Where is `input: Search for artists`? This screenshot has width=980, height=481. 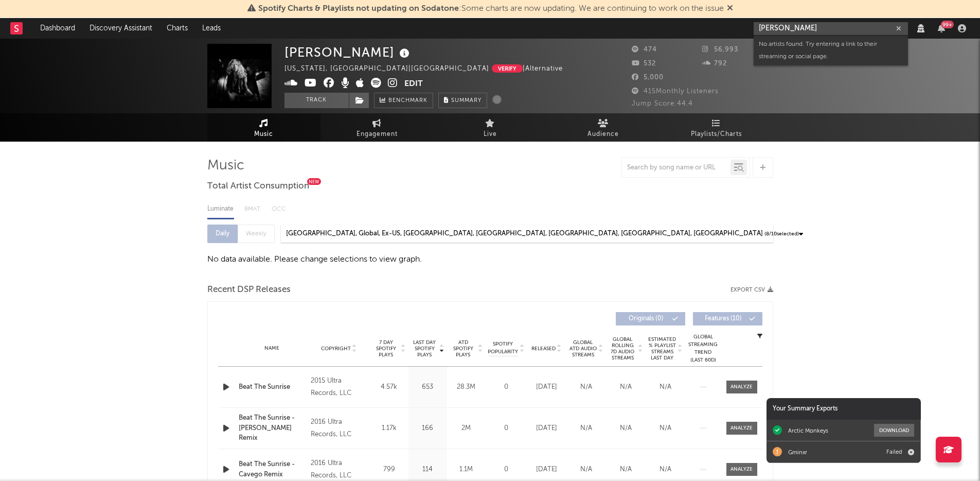
input: Search for artists is located at coordinates (831, 28).